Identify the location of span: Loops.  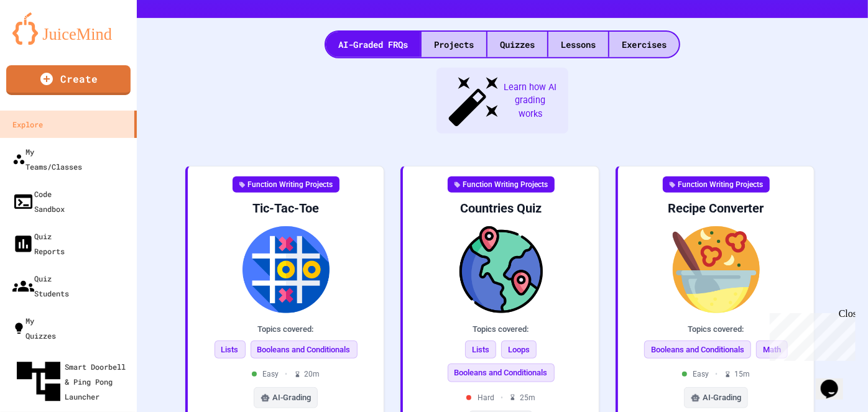
(519, 350).